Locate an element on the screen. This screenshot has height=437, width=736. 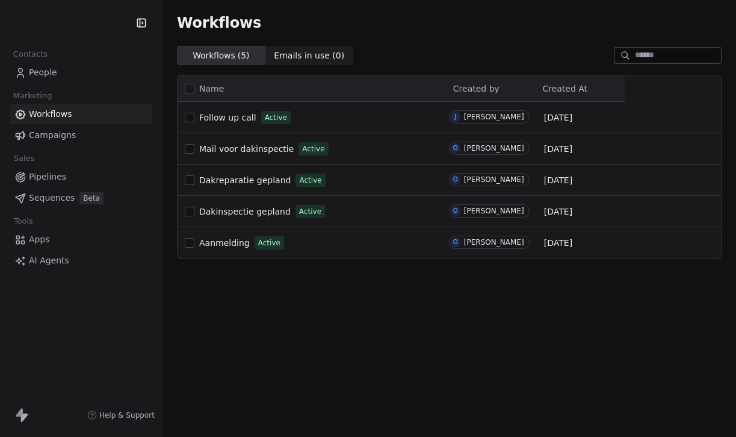
a: AI Agents is located at coordinates (81, 260).